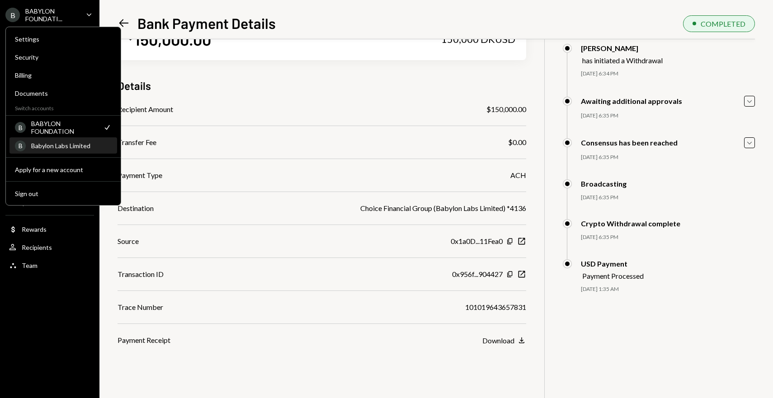  I want to click on button: Sign out, so click(63, 194).